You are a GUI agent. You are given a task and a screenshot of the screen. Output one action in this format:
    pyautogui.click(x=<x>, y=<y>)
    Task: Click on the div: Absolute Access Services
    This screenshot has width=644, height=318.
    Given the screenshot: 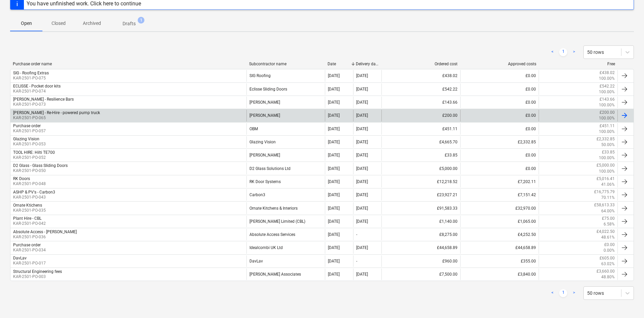 What is the action you would take?
    pyautogui.click(x=286, y=235)
    